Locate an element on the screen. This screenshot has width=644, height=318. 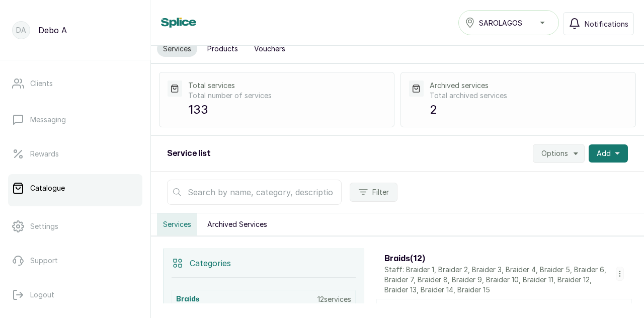
span: Notifications is located at coordinates (606, 24).